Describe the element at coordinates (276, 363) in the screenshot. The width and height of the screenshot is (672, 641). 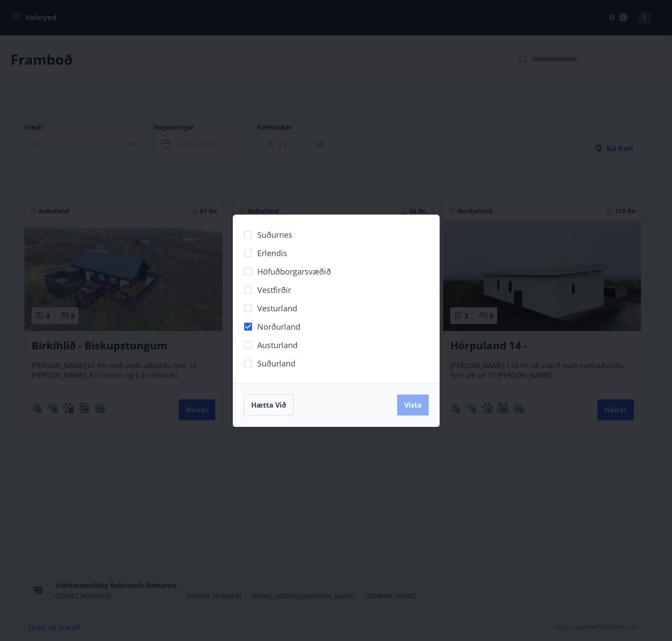
I see `span: Suðurland` at that location.